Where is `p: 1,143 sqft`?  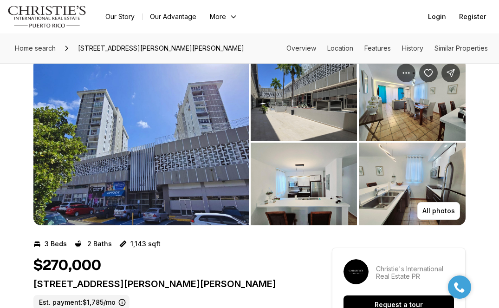
p: 1,143 sqft is located at coordinates (145, 244).